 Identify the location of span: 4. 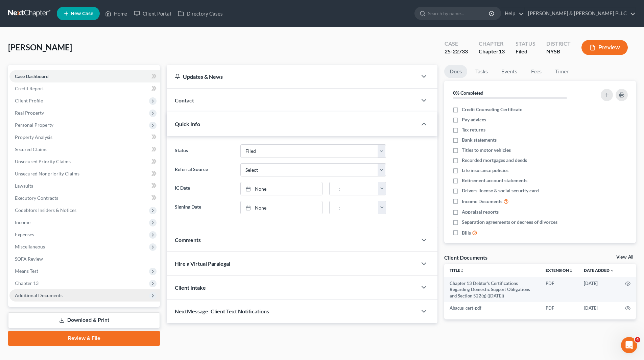
(637, 340).